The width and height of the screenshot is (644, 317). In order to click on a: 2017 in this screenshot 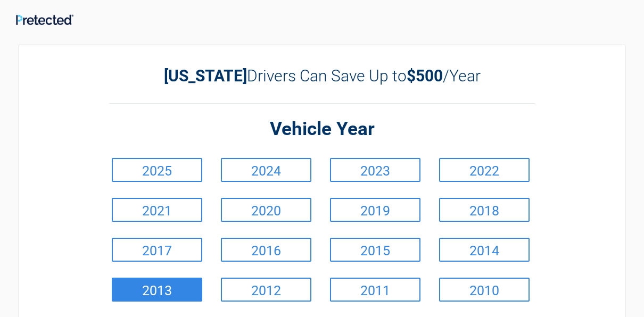, I will do `click(157, 249)`.